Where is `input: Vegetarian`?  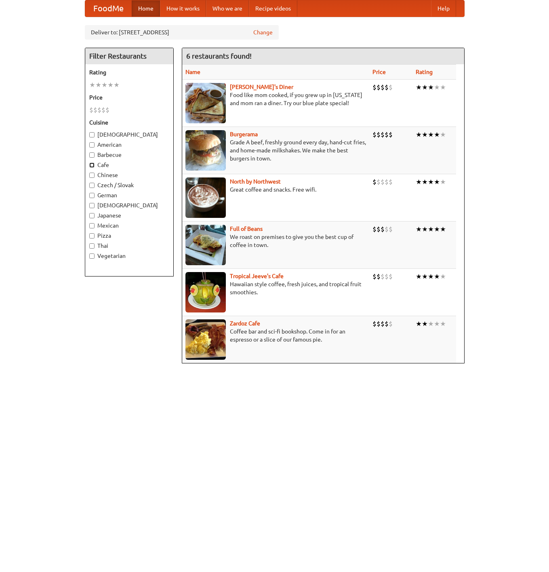 input: Vegetarian is located at coordinates (92, 256).